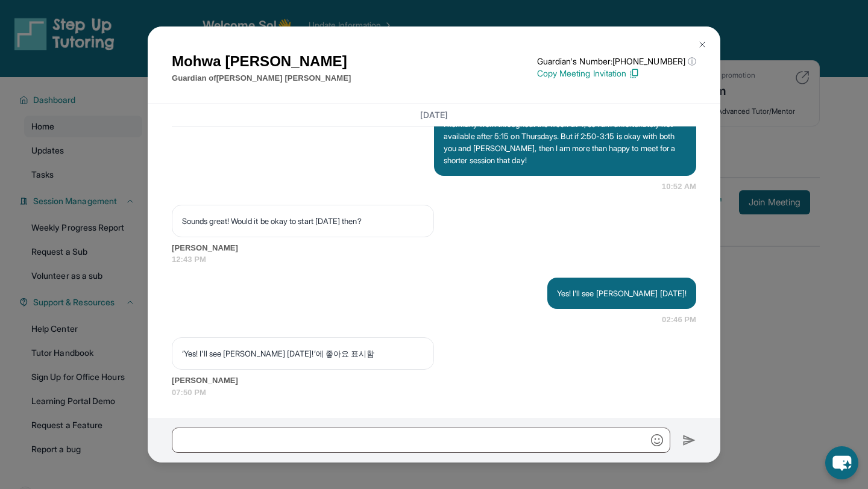  Describe the element at coordinates (841, 462) in the screenshot. I see `button: chat-button` at that location.